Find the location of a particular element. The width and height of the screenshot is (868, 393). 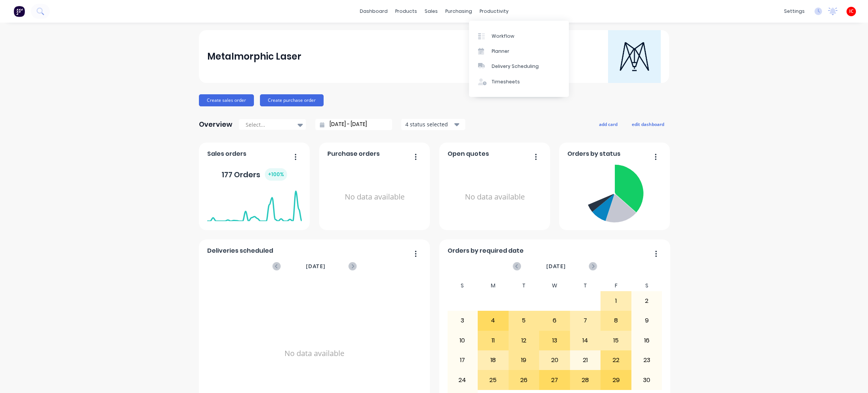

div: Metalmorphic Laser is located at coordinates (255, 56).